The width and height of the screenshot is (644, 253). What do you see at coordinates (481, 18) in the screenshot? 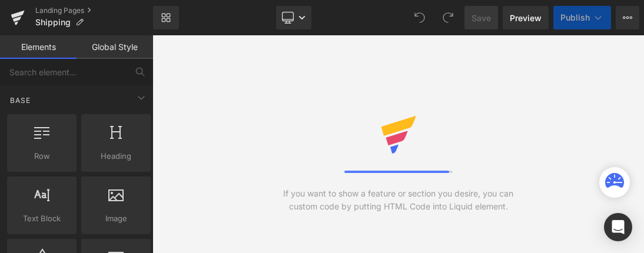
I see `span: Save` at bounding box center [481, 18].